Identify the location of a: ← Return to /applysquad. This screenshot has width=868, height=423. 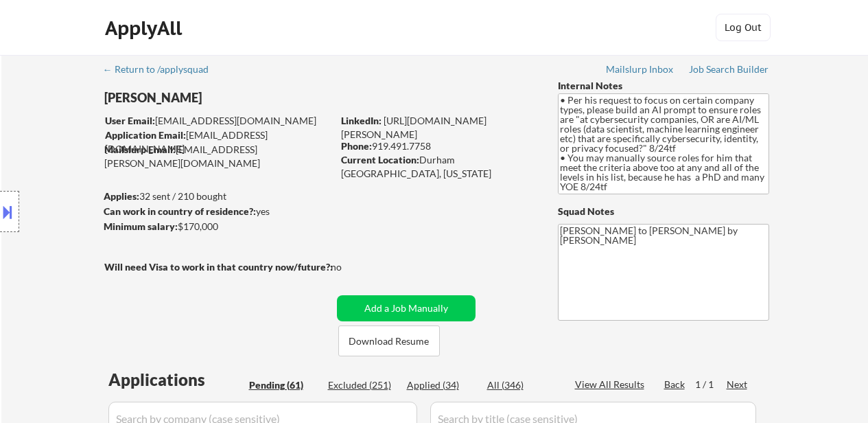
(162, 71).